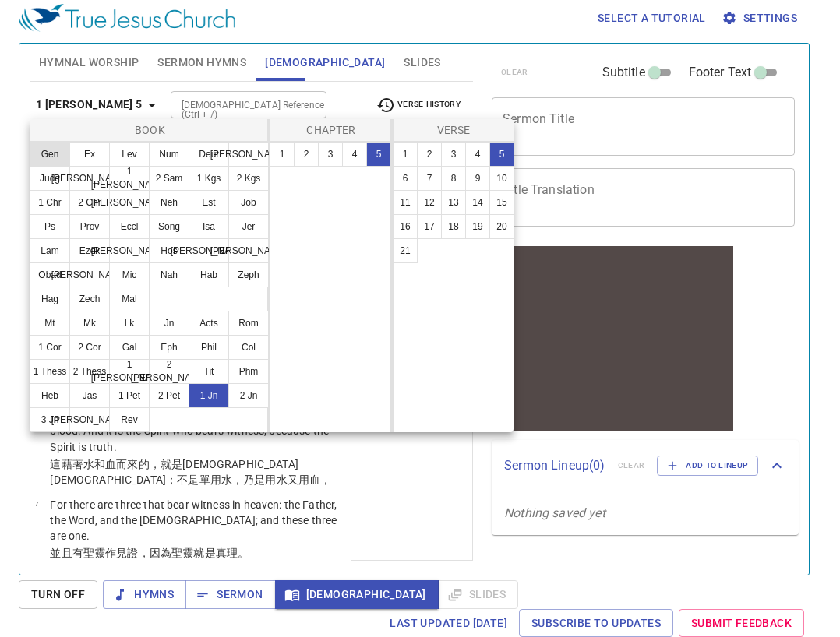 The width and height of the screenshot is (840, 637). Describe the element at coordinates (430, 227) in the screenshot. I see `button: 17` at that location.